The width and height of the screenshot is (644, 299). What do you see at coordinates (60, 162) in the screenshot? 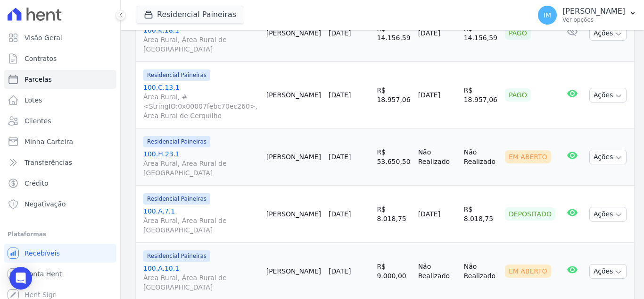
I see `a: Transferências` at bounding box center [60, 162].